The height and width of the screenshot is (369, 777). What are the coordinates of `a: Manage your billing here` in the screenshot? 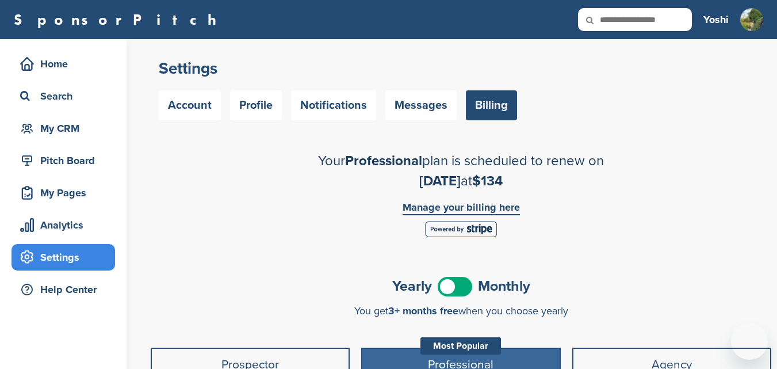 It's located at (461, 208).